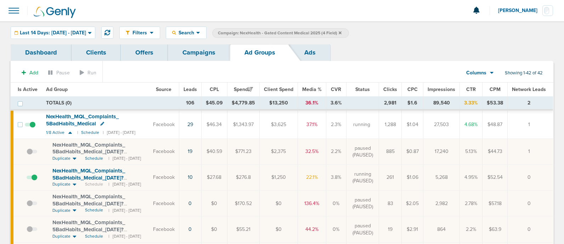 The image size is (564, 244). I want to click on span: Status, so click(362, 89).